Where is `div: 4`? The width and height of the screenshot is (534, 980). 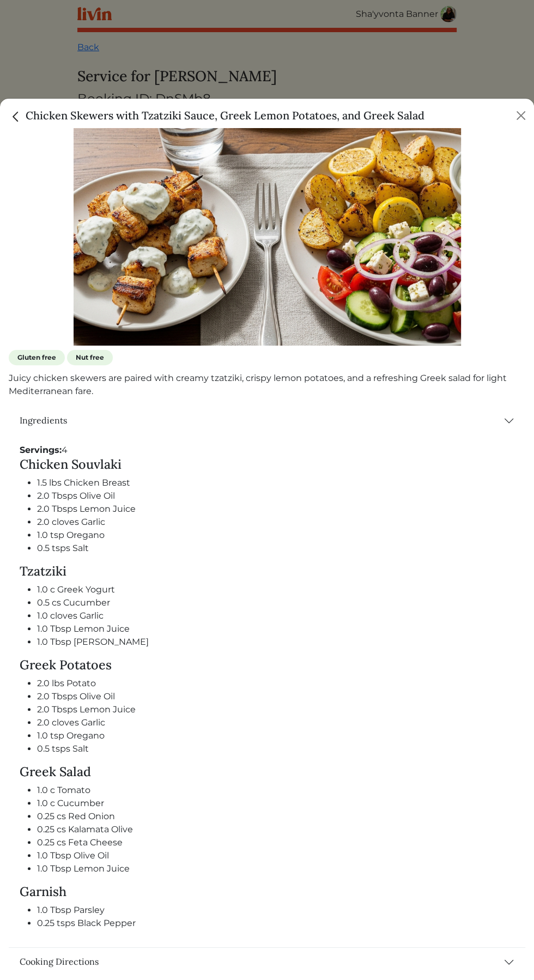
div: 4 is located at coordinates (267, 451).